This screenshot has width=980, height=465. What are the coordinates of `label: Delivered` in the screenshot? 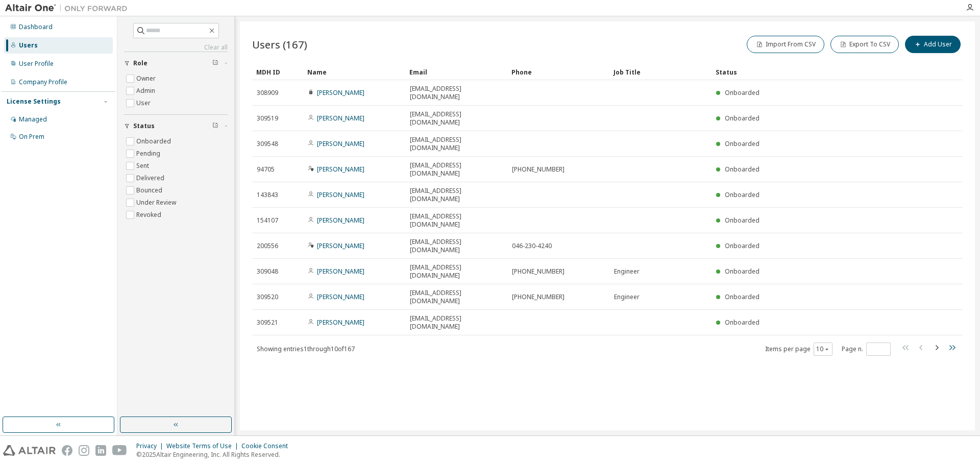 It's located at (151, 178).